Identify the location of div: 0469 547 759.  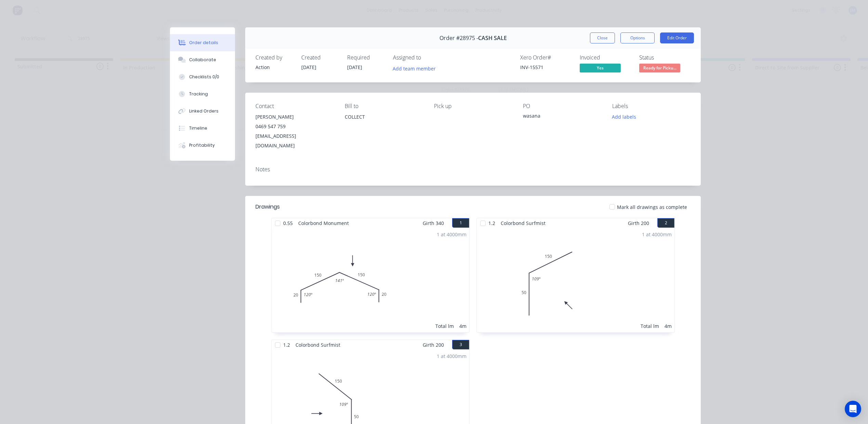
(294, 127).